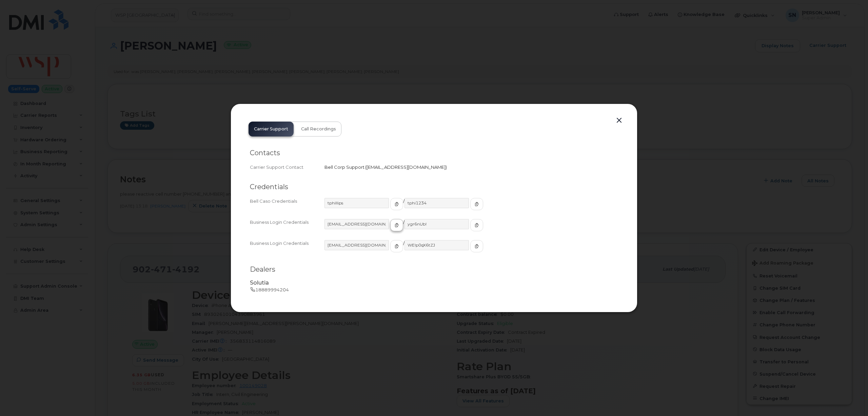  What do you see at coordinates (344, 167) in the screenshot?
I see `span: Bell Corp Support` at bounding box center [344, 167].